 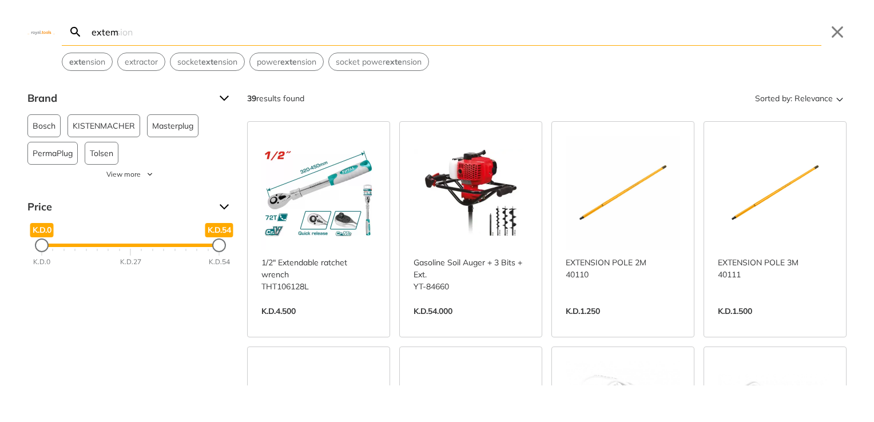 What do you see at coordinates (837, 32) in the screenshot?
I see `button: Close` at bounding box center [837, 32].